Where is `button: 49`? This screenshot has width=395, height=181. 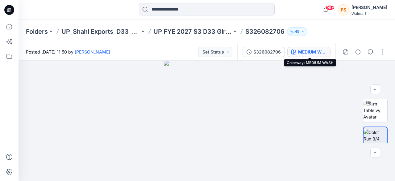
button: 49 is located at coordinates (298, 32).